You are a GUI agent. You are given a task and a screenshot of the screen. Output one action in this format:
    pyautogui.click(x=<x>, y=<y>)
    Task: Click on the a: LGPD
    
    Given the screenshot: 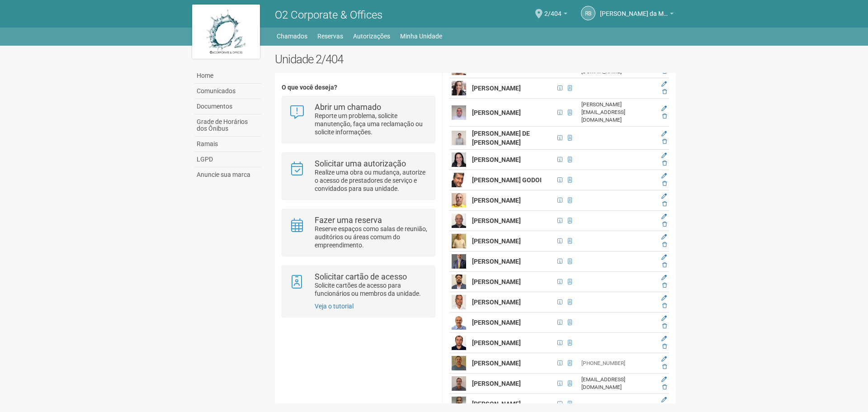 What is the action you would take?
    pyautogui.click(x=228, y=160)
    